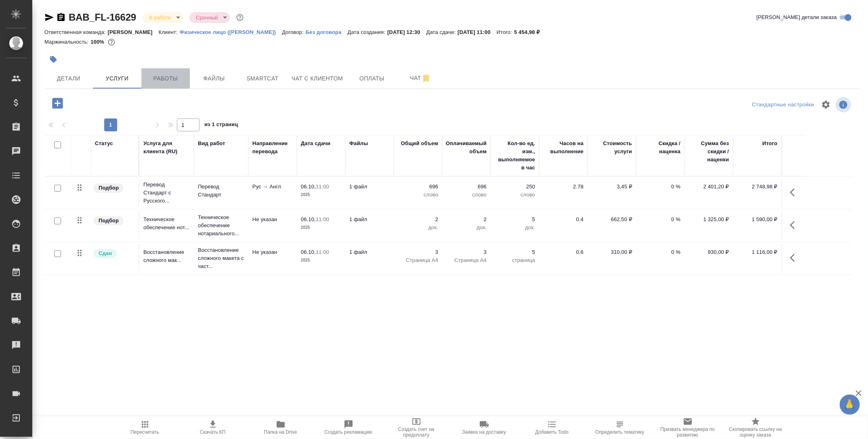  Describe the element at coordinates (53, 59) in the screenshot. I see `button: Добавить тэг` at that location.